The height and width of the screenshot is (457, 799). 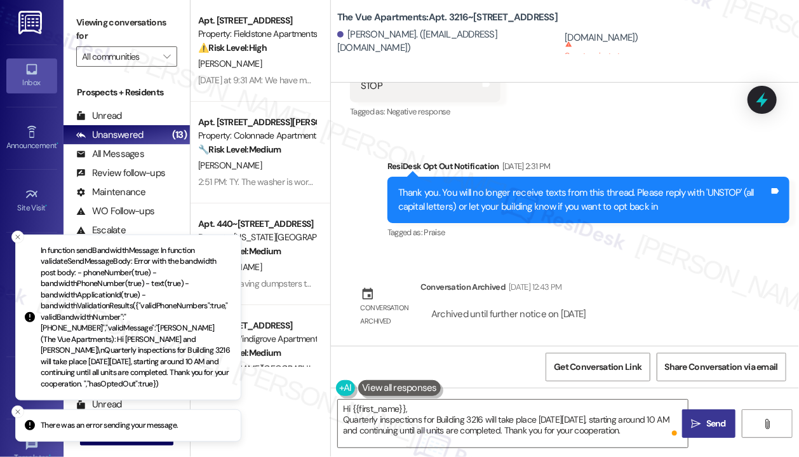 What do you see at coordinates (434, 232) in the screenshot?
I see `span: Praise` at bounding box center [434, 232].